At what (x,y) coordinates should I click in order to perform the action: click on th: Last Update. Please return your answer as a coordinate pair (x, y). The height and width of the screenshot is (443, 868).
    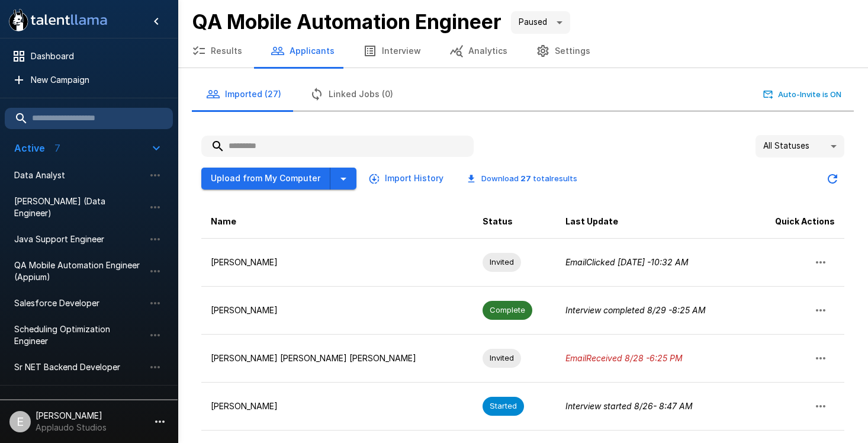
    Looking at the image, I should click on (652, 222).